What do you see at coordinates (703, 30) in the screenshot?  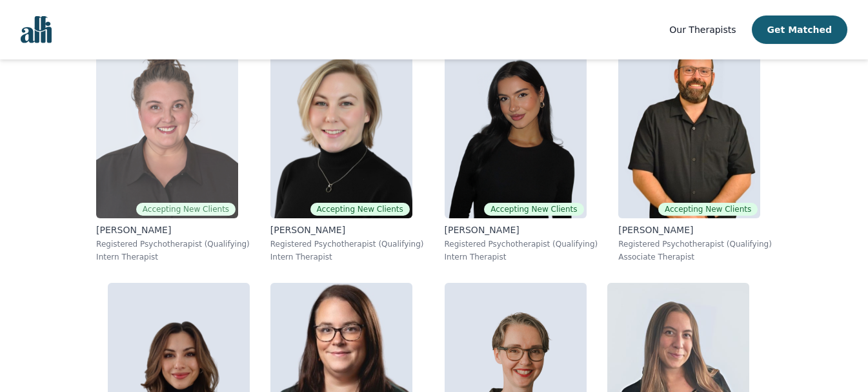 I see `a: Our Therapists` at bounding box center [703, 30].